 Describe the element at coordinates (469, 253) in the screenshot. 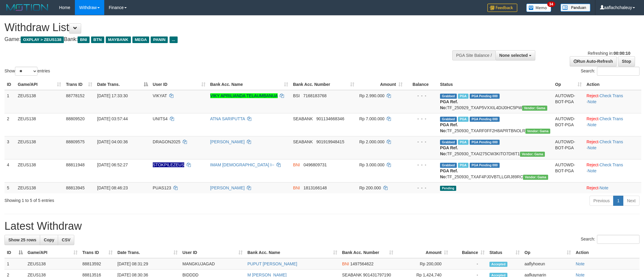

I see `th: Balance: activate to sort column ascending` at that location.